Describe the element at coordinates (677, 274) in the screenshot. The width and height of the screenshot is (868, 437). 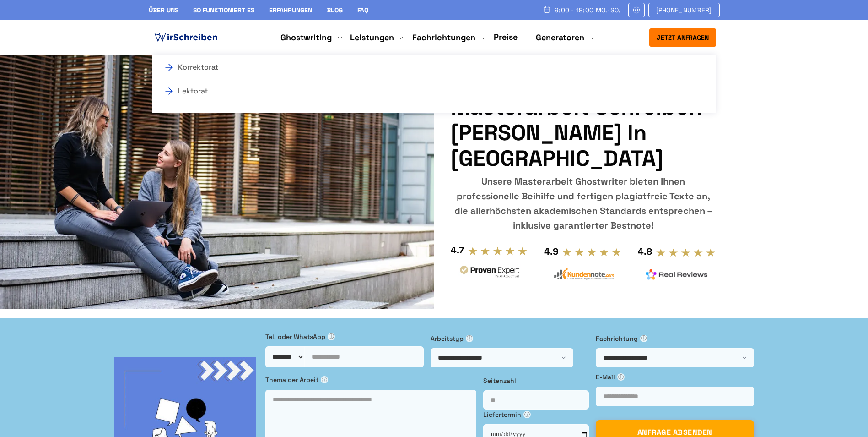
I see `img: realreviews` at that location.